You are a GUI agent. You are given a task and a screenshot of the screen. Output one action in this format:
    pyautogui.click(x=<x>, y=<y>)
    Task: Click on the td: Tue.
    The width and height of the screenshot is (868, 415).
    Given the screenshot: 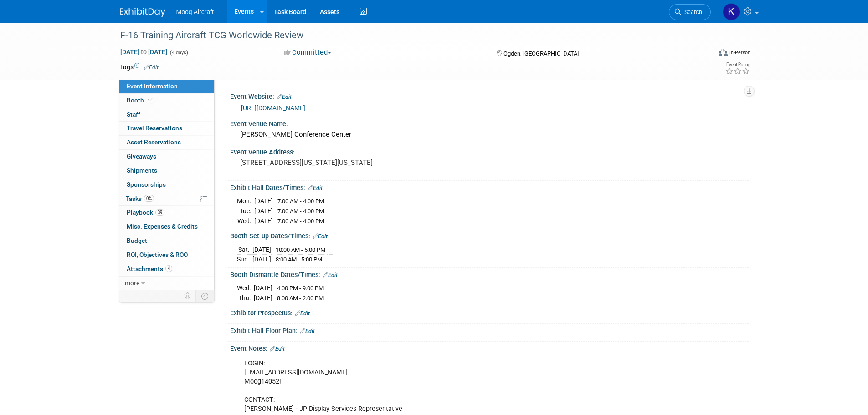 What is the action you would take?
    pyautogui.click(x=246, y=212)
    